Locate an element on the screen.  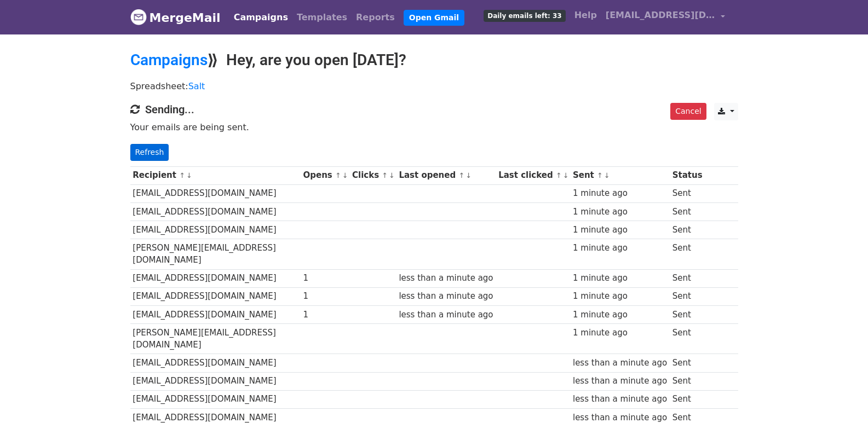
img: MergeMail logo is located at coordinates (139, 17).